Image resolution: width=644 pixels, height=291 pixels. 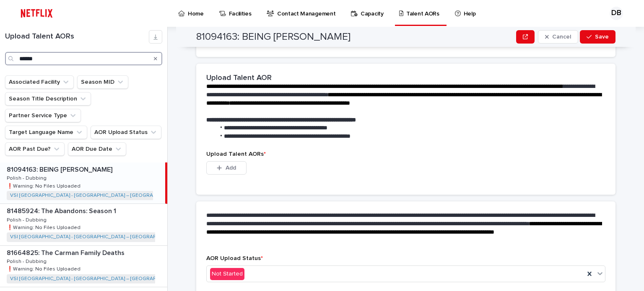 I want to click on button: Partner Service Type, so click(x=43, y=115).